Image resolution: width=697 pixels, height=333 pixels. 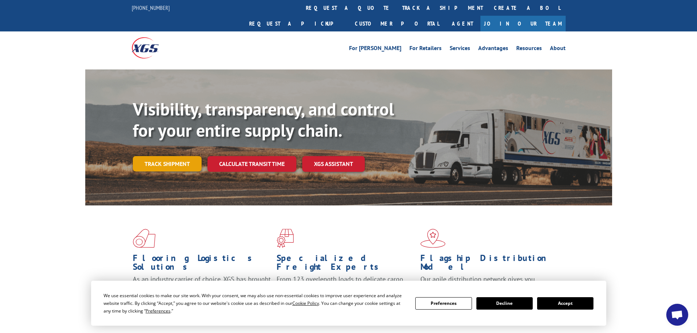 I want to click on span: Preferences, so click(x=158, y=311).